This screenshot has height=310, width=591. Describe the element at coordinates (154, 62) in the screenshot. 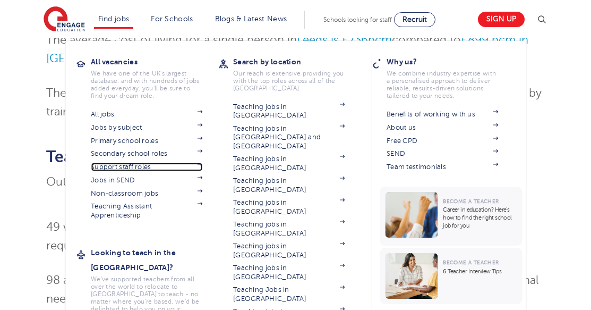

I see `h3: All vacancies` at that location.